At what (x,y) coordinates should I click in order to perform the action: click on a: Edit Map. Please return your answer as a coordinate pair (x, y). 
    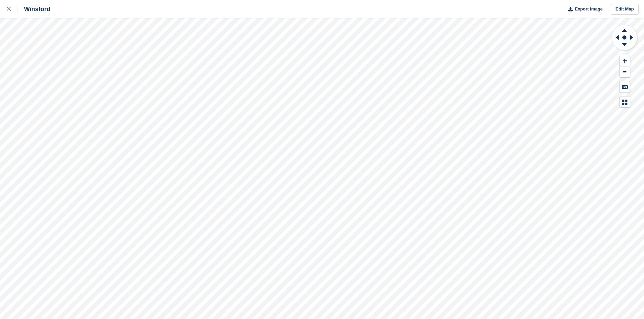
    Looking at the image, I should click on (624, 9).